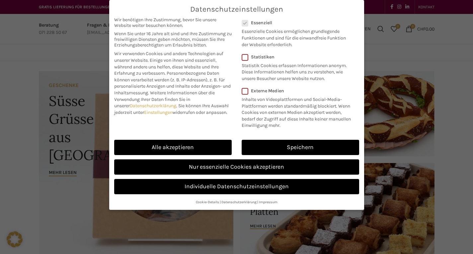 The width and height of the screenshot is (473, 254). What do you see at coordinates (296, 57) in the screenshot?
I see `label: Statistiken` at bounding box center [296, 57].